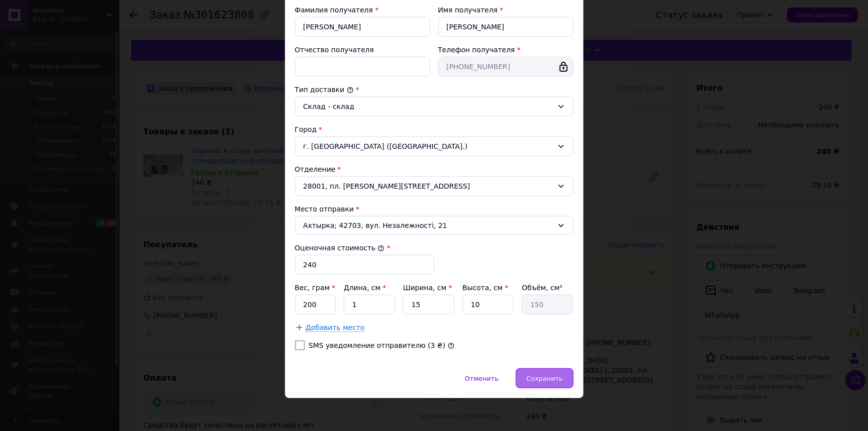  I want to click on label: Длина, см, so click(365, 288).